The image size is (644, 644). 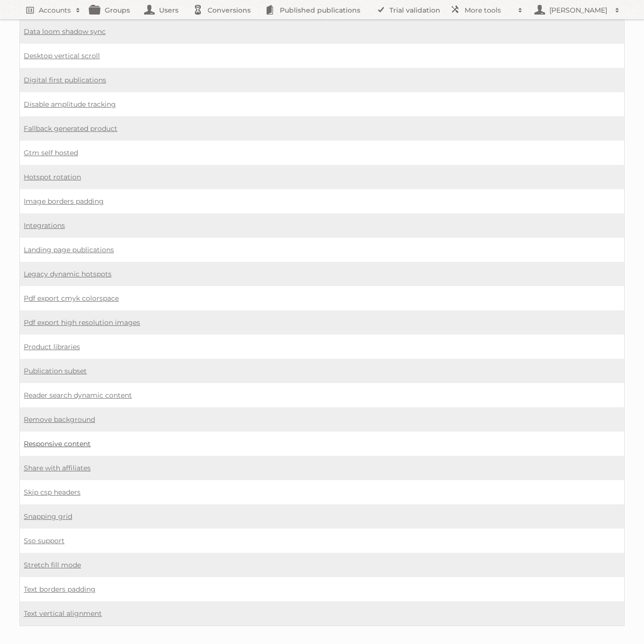 I want to click on h2: More tools, so click(x=489, y=10).